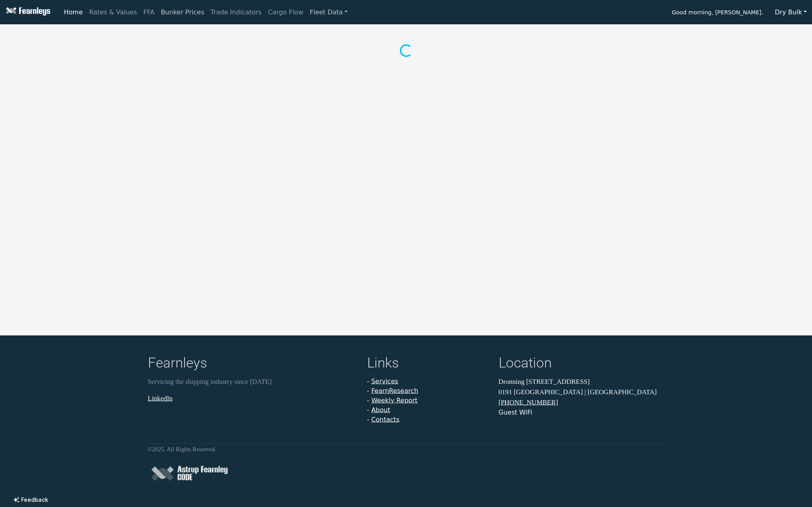 This screenshot has width=812, height=507. What do you see at coordinates (395, 390) in the screenshot?
I see `a: FearnResearch` at bounding box center [395, 390].